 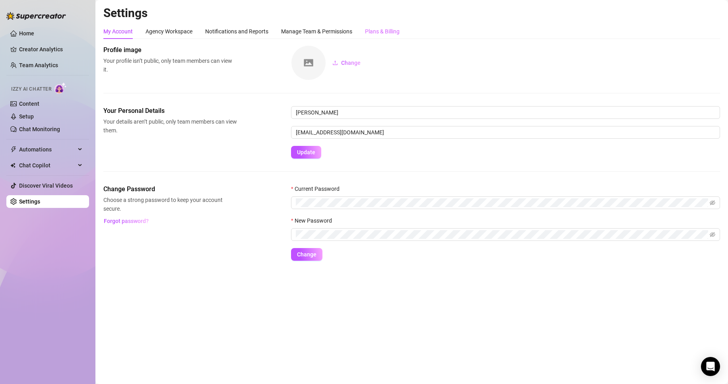 What do you see at coordinates (60, 88) in the screenshot?
I see `img: AI Chatter` at bounding box center [60, 88].